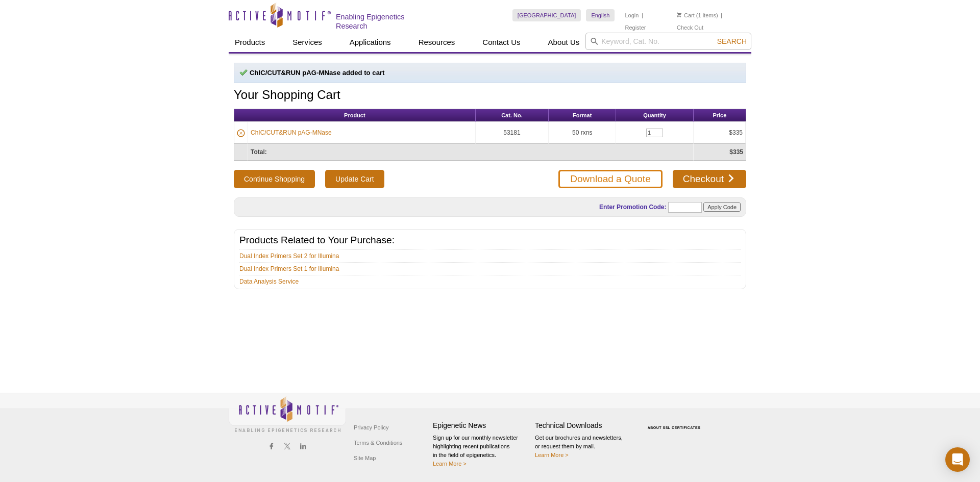 The height and width of the screenshot is (482, 980). Describe the element at coordinates (635, 27) in the screenshot. I see `a: Register` at that location.